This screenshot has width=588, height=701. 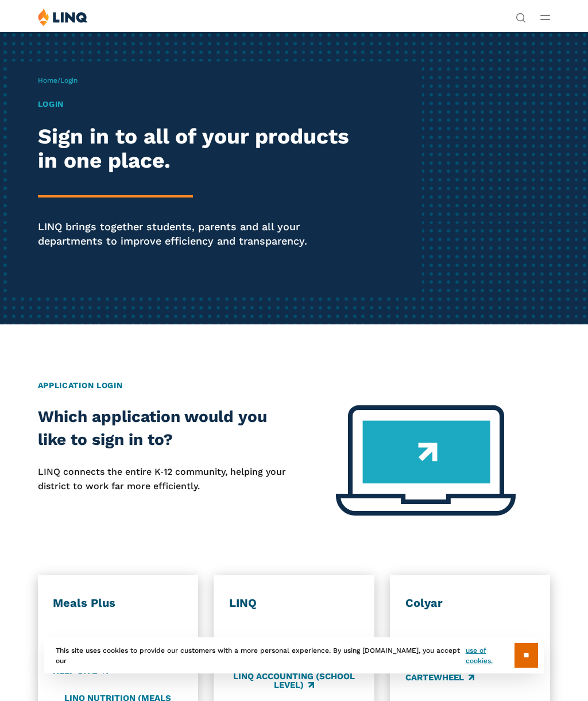 I want to click on div: This site uses cookies to provide our customers with a more personal experience. By using [DOMAIN..., so click(x=294, y=655).